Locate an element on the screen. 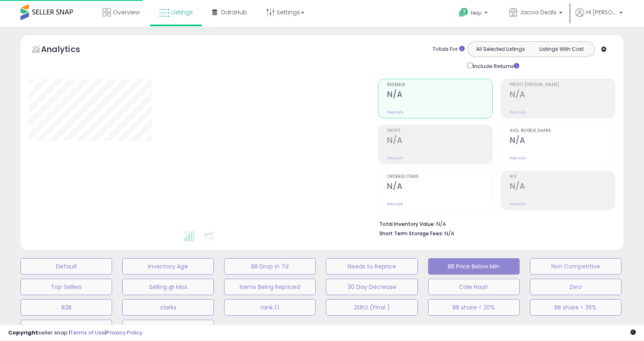  b: Short Term Storage Fees: is located at coordinates (411, 233).